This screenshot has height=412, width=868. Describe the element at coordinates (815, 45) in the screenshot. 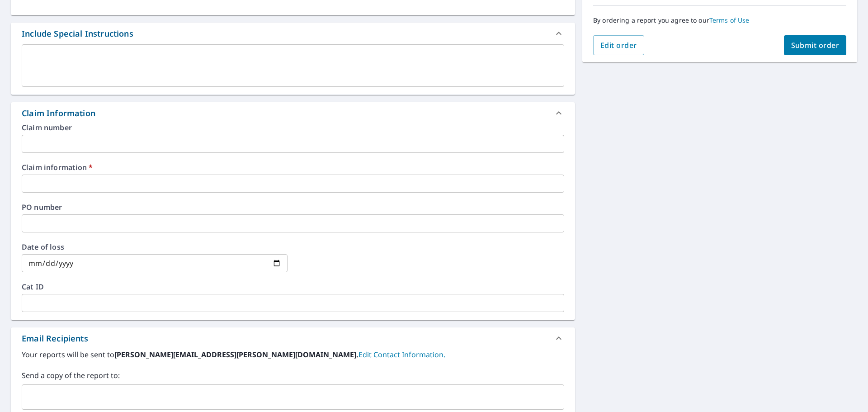

I see `span: Submit order` at that location.